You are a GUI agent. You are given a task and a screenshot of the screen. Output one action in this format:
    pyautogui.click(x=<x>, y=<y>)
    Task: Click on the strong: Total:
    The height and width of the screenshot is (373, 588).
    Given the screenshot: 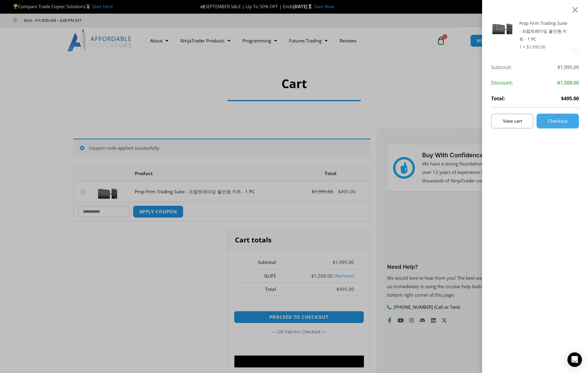 What is the action you would take?
    pyautogui.click(x=498, y=99)
    